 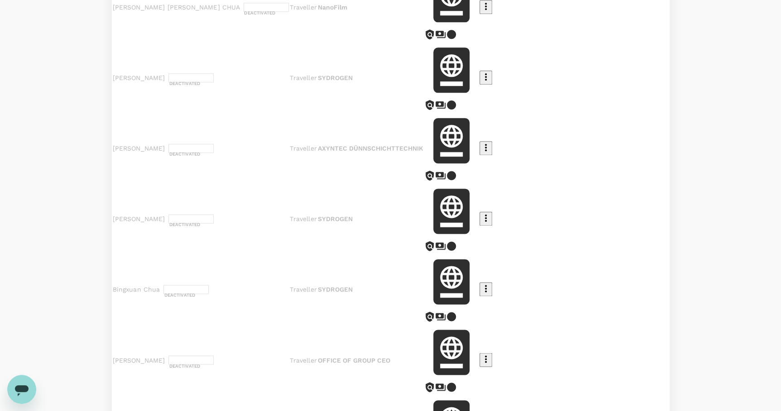 I want to click on span: Bingxuan Chua, so click(x=136, y=290).